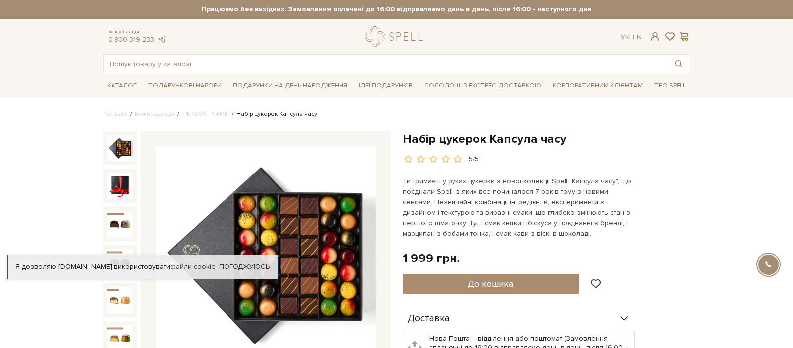 The height and width of the screenshot is (348, 793). What do you see at coordinates (546, 139) in the screenshot?
I see `h1: Набір цукерок Капсула часу` at bounding box center [546, 139].